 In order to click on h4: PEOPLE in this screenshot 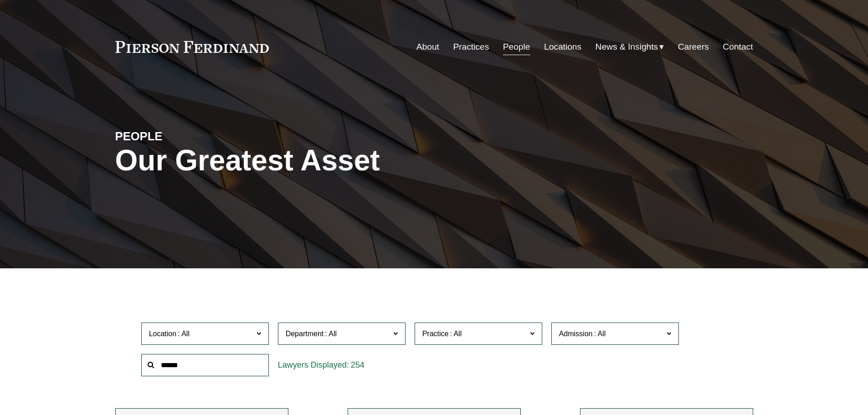, I will do `click(195, 136)`.